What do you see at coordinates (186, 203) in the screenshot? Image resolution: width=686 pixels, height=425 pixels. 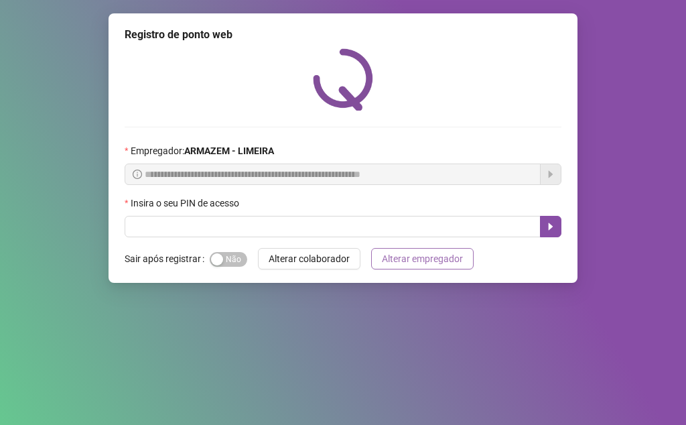 I see `label: Insira o seu PIN de acesso` at bounding box center [186, 203].